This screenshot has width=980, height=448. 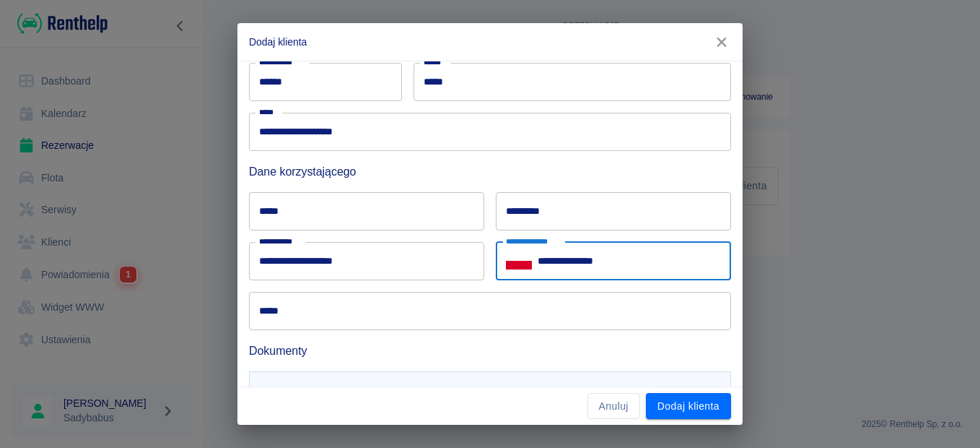 I want to click on button: Anuluj, so click(x=613, y=406).